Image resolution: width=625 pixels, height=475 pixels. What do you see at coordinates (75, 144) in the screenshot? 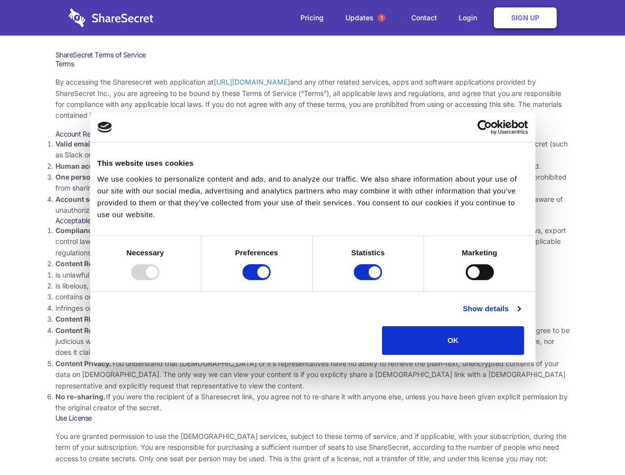
I see `strong: Valid email.` at bounding box center [75, 144].